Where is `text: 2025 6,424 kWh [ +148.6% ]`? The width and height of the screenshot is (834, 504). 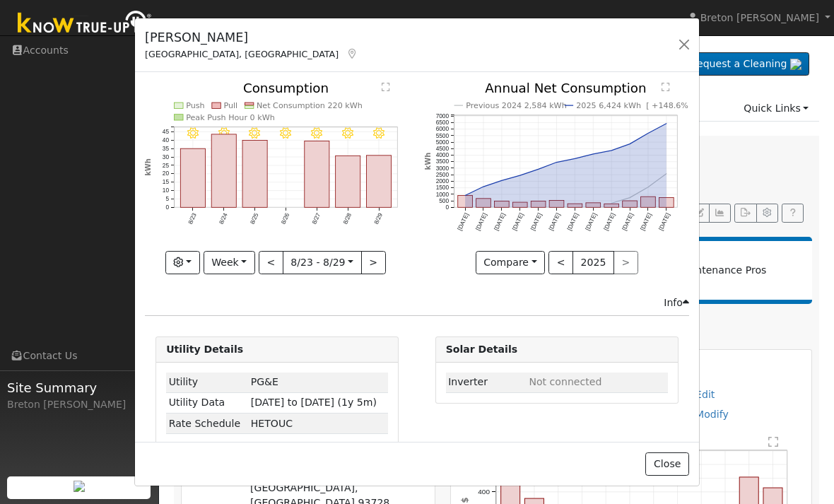
text: 2025 6,424 kWh [ +148.6% ] is located at coordinates (635, 106).